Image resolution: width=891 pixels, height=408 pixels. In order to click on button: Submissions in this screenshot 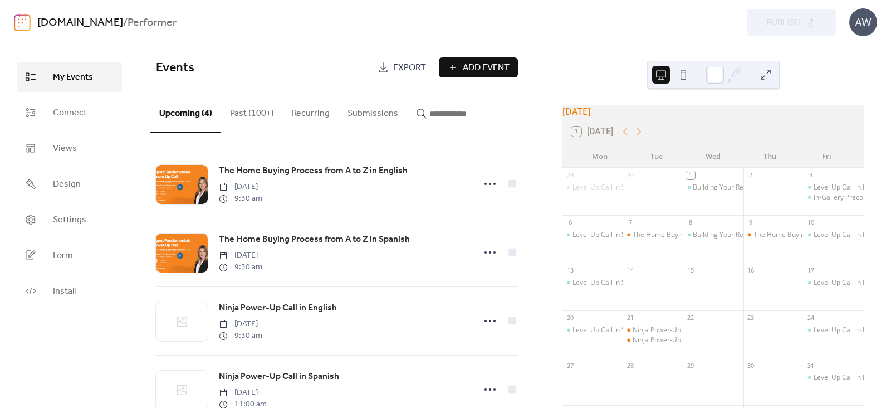, I will do `click(372, 111)`.